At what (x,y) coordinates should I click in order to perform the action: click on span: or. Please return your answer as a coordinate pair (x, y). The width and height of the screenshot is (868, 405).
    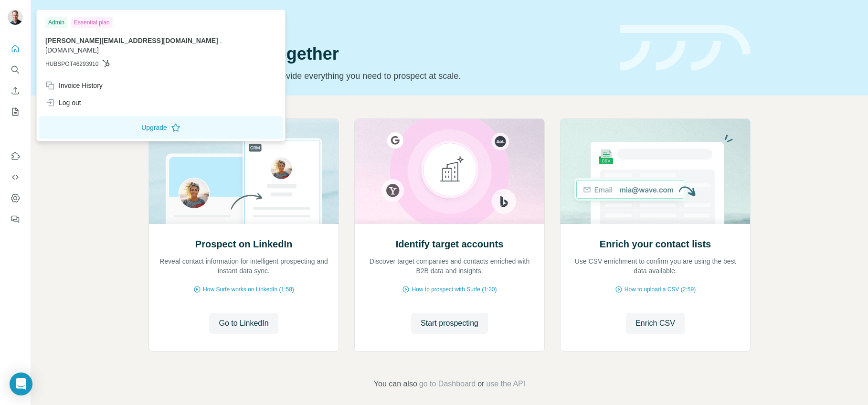
    Looking at the image, I should click on (481, 384).